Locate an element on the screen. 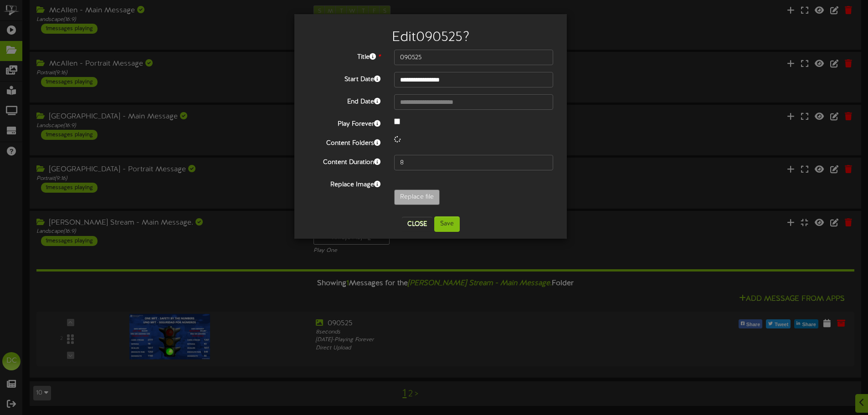 This screenshot has width=868, height=415. button: Save is located at coordinates (447, 224).